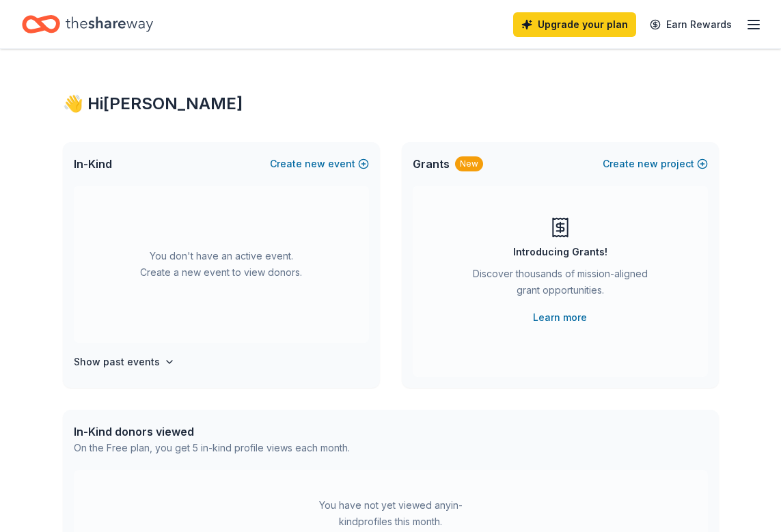 The height and width of the screenshot is (532, 781). Describe the element at coordinates (690, 25) in the screenshot. I see `a: Earn Rewards` at that location.